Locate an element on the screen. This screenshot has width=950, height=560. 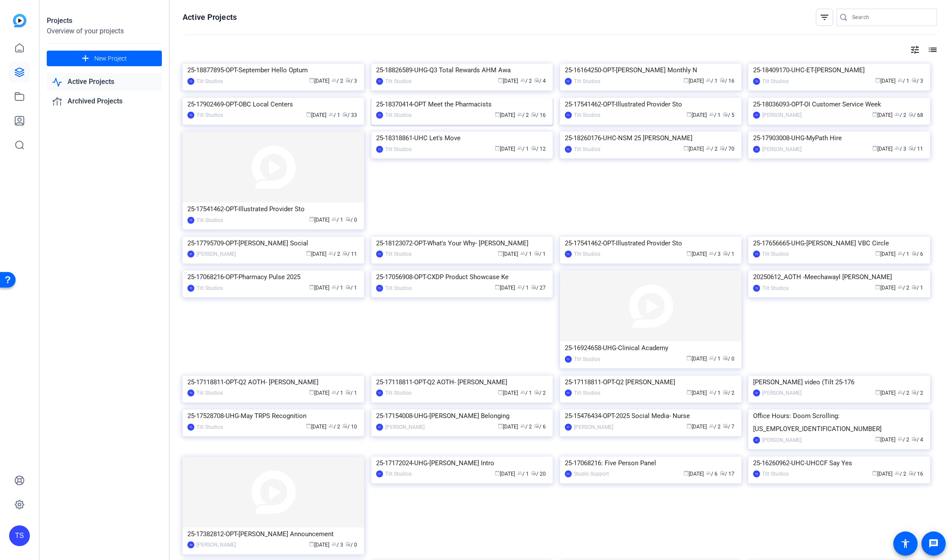
div: 25-15476434-OPT-2025 Social Media- Nurse is located at coordinates (651, 415).